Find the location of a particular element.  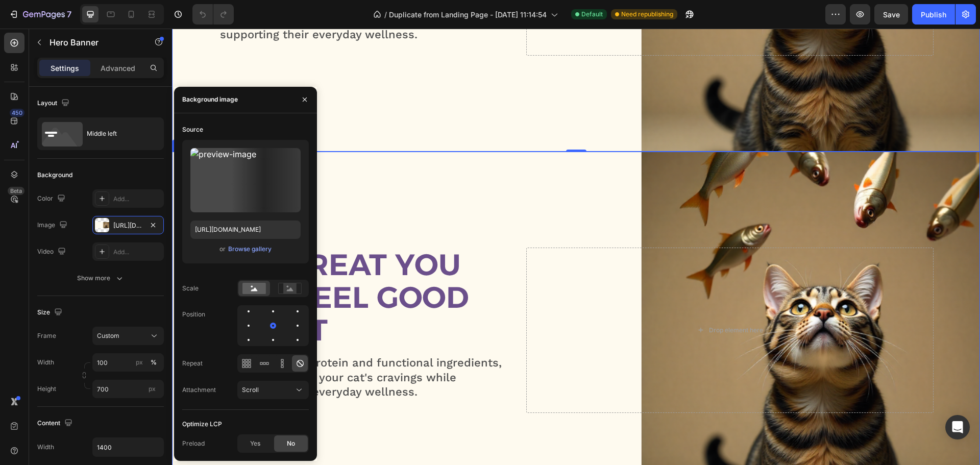

div: Publish is located at coordinates (933, 14).